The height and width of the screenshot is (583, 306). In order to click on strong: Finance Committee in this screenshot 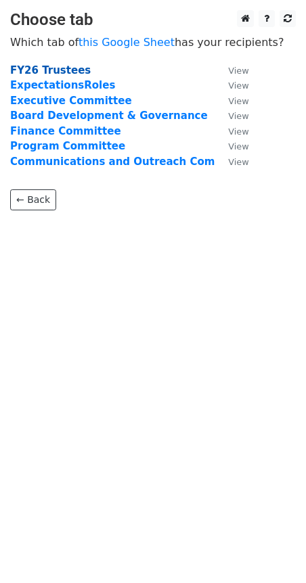, I will do `click(66, 131)`.